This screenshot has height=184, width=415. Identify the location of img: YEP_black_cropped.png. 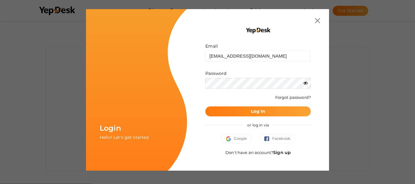
(258, 31).